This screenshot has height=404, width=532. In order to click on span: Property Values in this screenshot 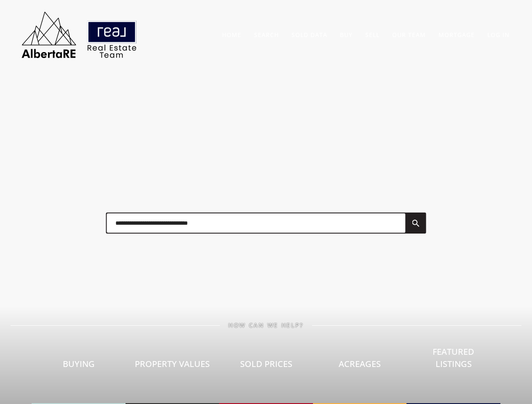, I will do `click(172, 364)`.